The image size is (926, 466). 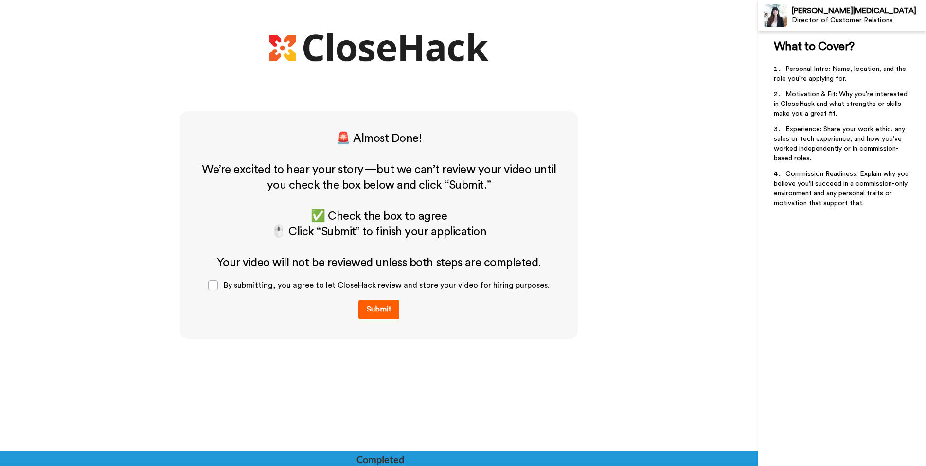 I want to click on div: Completed, so click(x=380, y=459).